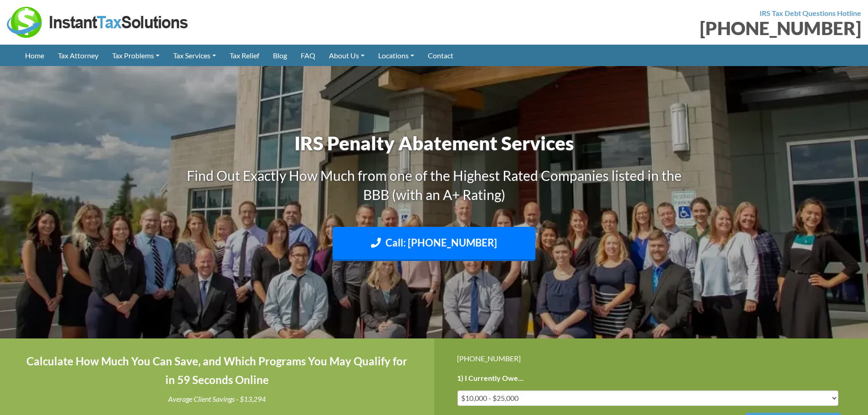  Describe the element at coordinates (396, 55) in the screenshot. I see `a: Locations` at that location.